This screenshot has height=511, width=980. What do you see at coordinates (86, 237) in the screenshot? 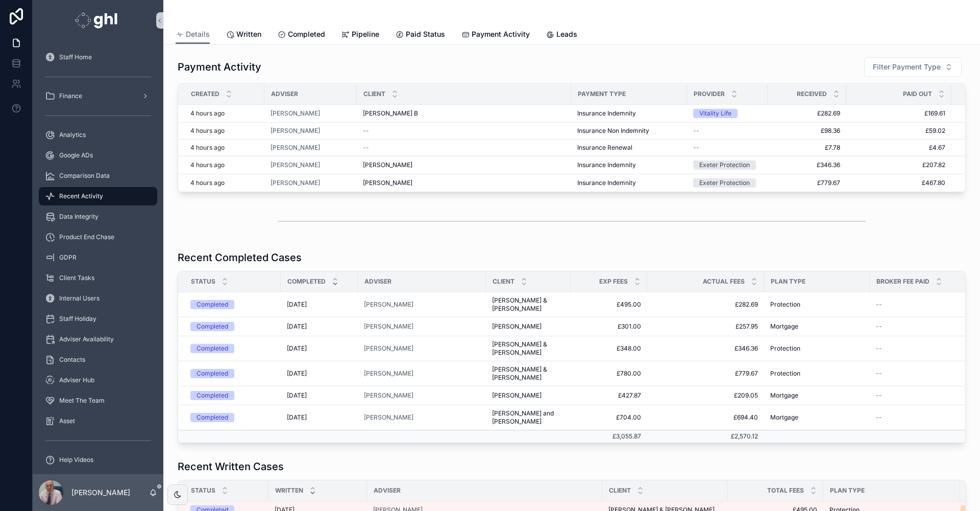
I see `span: Product End Chase` at bounding box center [86, 237].